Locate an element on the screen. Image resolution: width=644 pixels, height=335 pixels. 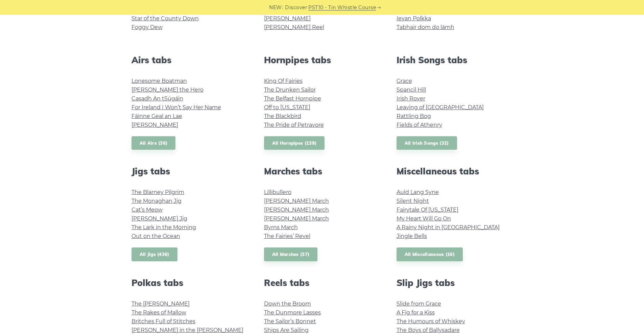
a: Lonesome Boatman is located at coordinates (159, 81).